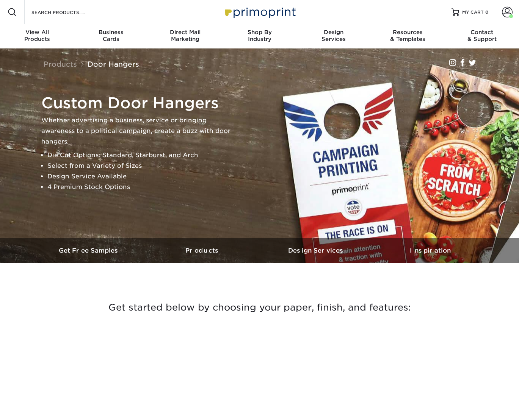 The image size is (519, 420). What do you see at coordinates (487, 12) in the screenshot?
I see `span: 0` at bounding box center [487, 12].